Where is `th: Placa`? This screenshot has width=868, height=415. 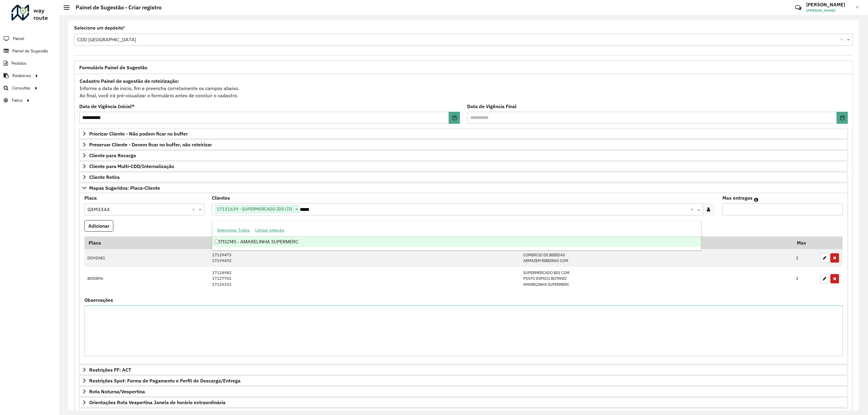
th: Placa is located at coordinates (147, 242).